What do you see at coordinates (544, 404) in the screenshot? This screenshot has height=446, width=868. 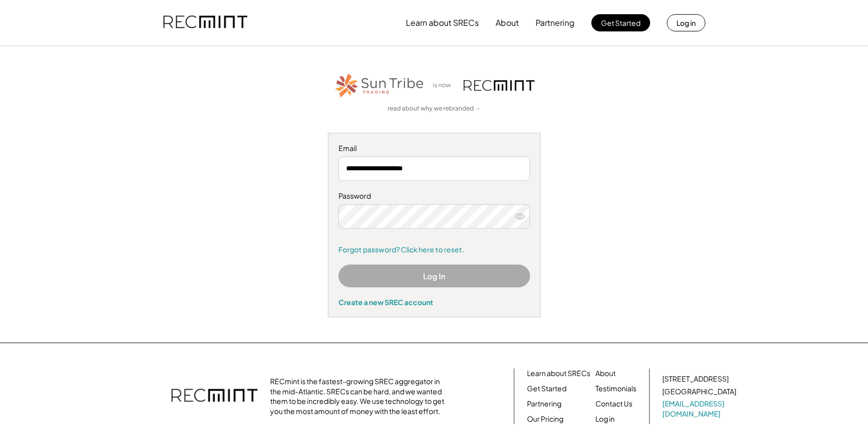 I see `a: Partnering` at bounding box center [544, 404].